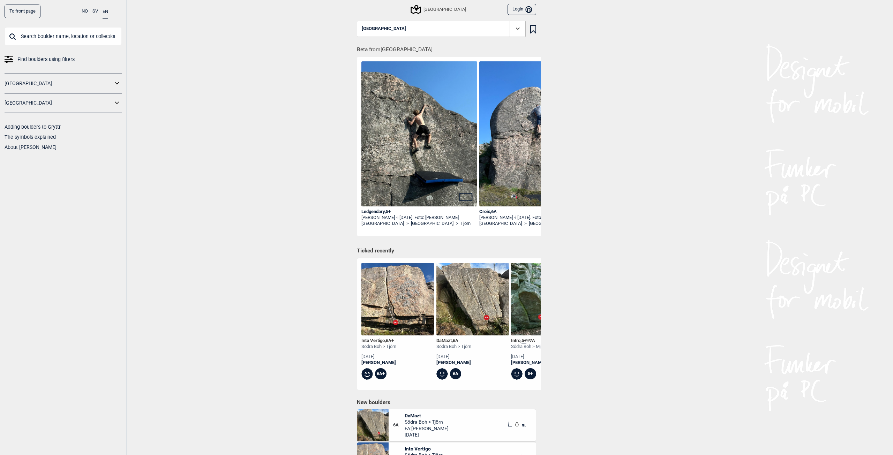 This screenshot has height=455, width=893. What do you see at coordinates (537, 212) in the screenshot?
I see `div: Croix , 6A` at bounding box center [537, 212].